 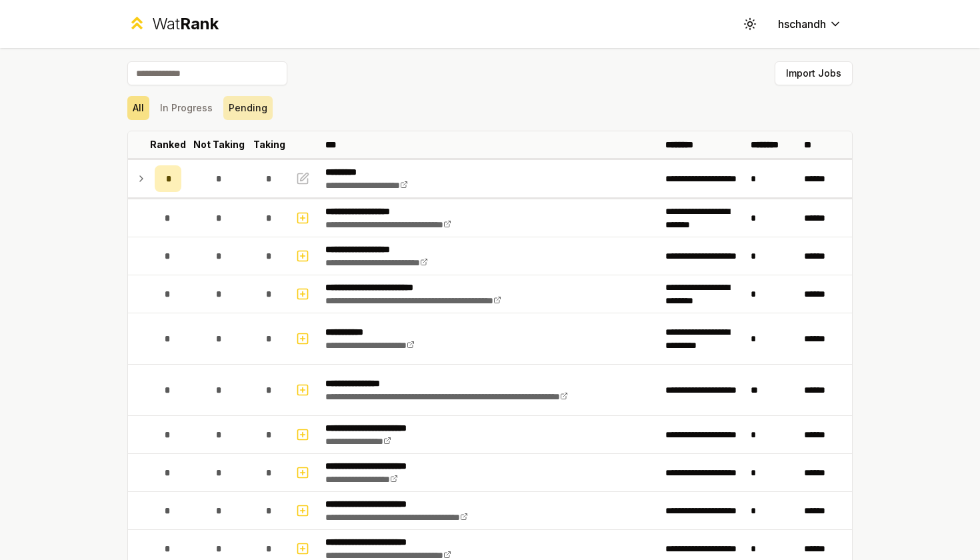 I want to click on button: All, so click(x=138, y=108).